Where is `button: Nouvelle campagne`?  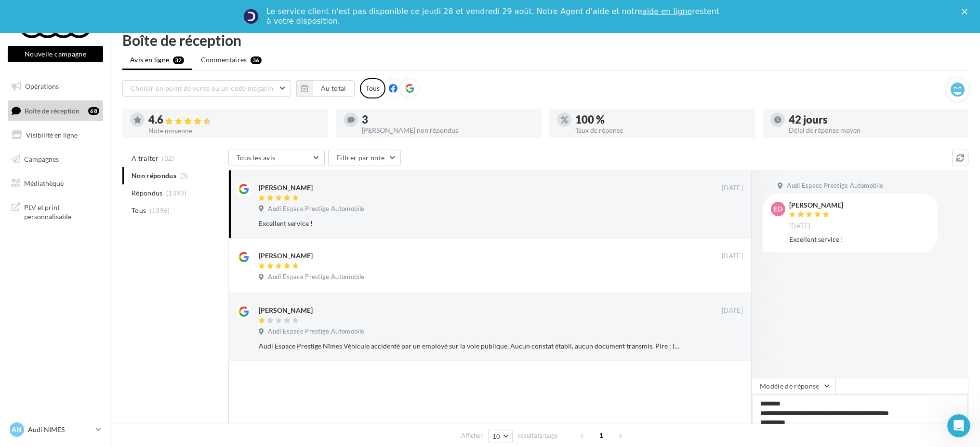
button: Nouvelle campagne is located at coordinates (55, 54).